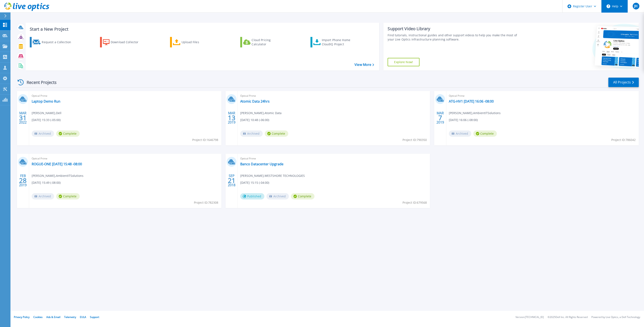 The height and width of the screenshot is (327, 644). I want to click on span: Project ID: 1646798, so click(205, 140).